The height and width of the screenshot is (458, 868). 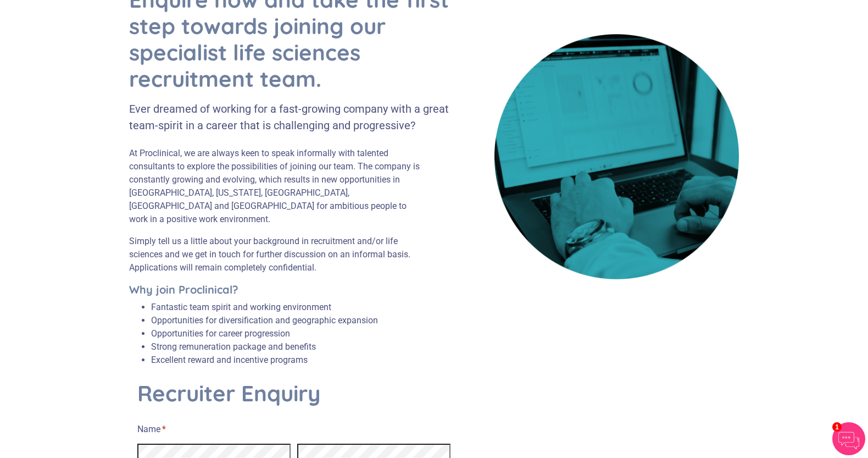 I want to click on span: 1, so click(x=837, y=426).